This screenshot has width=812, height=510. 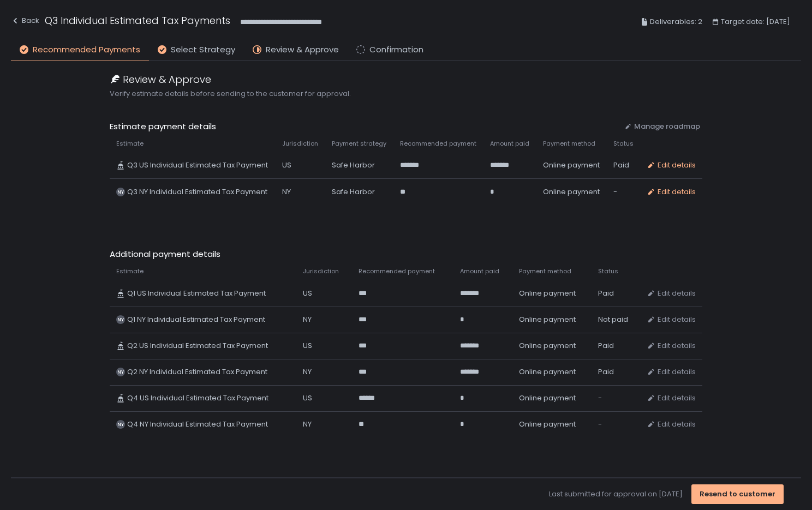 What do you see at coordinates (406, 255) in the screenshot?
I see `span: Additional payment details` at bounding box center [406, 255].